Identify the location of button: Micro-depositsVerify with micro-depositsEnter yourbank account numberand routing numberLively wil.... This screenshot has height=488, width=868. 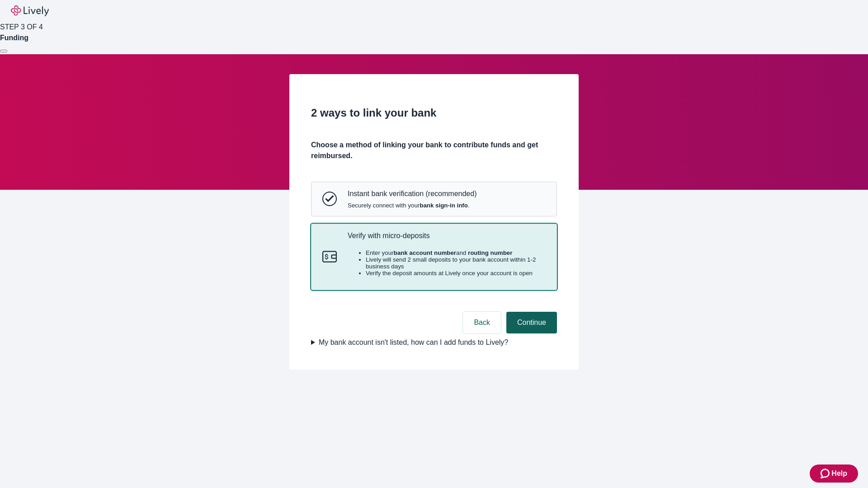
(434, 257).